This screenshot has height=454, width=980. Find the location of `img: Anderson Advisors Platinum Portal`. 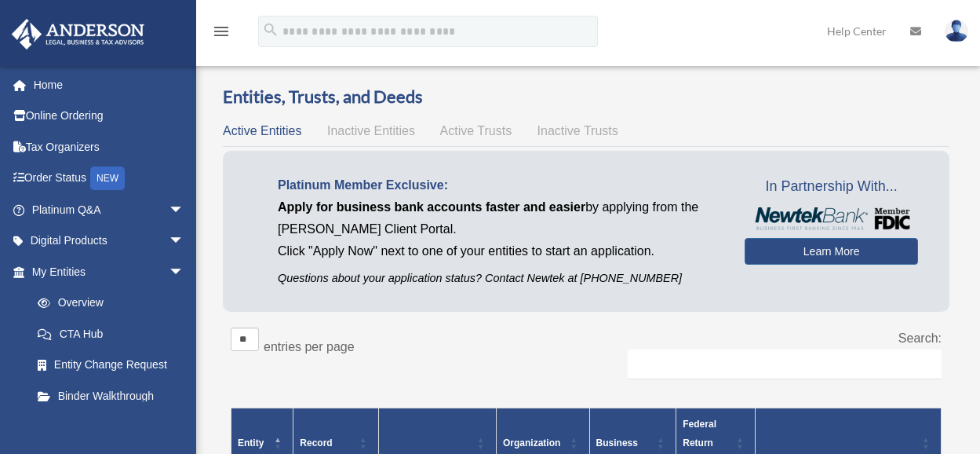

img: Anderson Advisors Platinum Portal is located at coordinates (78, 33).